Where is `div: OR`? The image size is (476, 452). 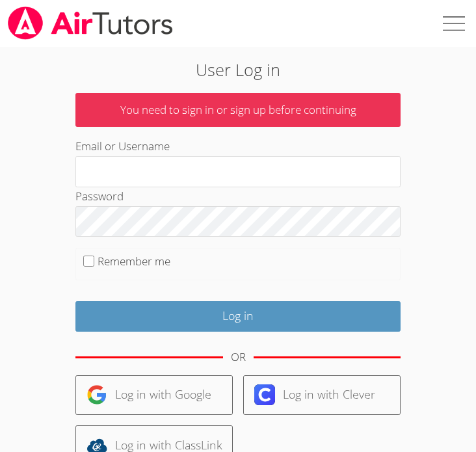 div: OR is located at coordinates (238, 357).